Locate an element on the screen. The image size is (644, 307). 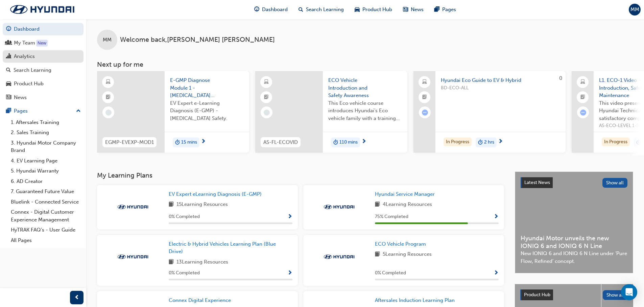
span: 0 is located at coordinates (560, 78).